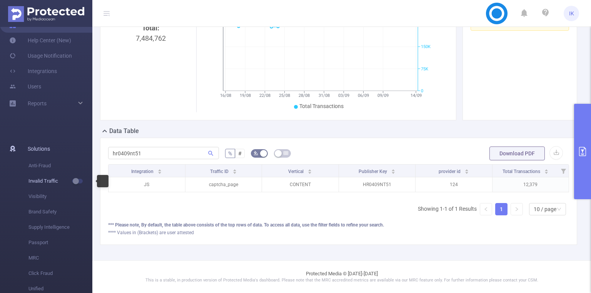 The image size is (591, 293). Describe the element at coordinates (37, 103) in the screenshot. I see `span: Reports` at that location.